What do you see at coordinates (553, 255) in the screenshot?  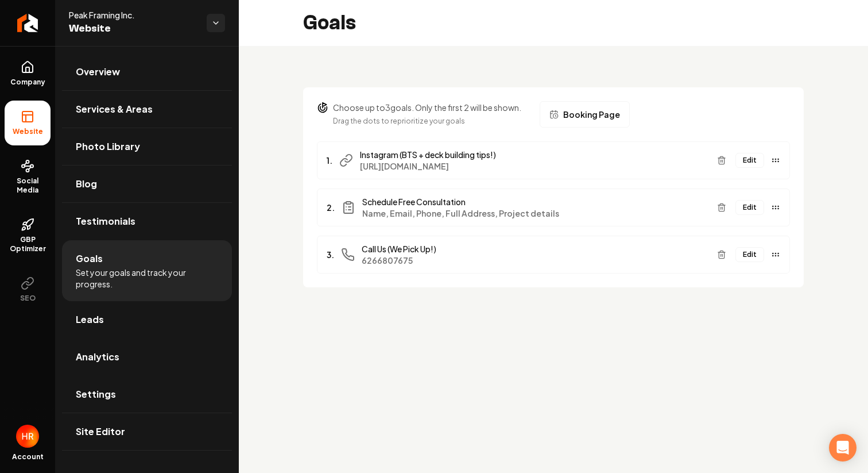 I see `li: 3.Call Us (We Pick Up!)6266807675Edit` at bounding box center [553, 255].